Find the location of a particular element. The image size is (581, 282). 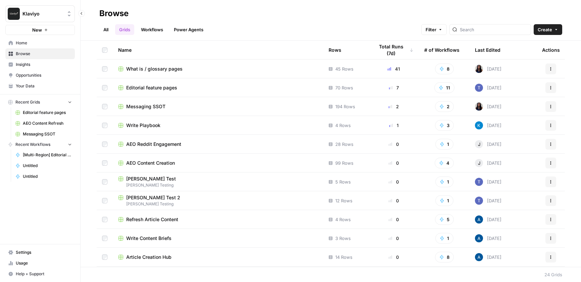

span: Home is located at coordinates (44, 43).